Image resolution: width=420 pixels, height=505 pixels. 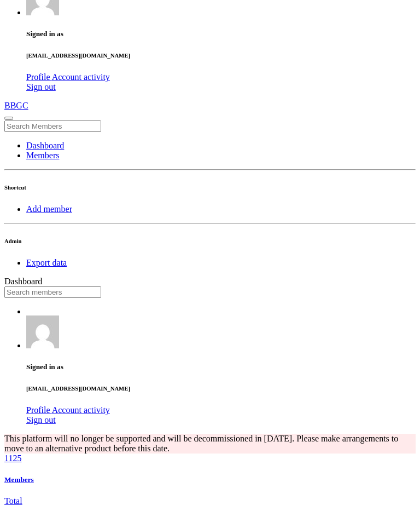 I want to click on span: 1125, so click(x=12, y=457).